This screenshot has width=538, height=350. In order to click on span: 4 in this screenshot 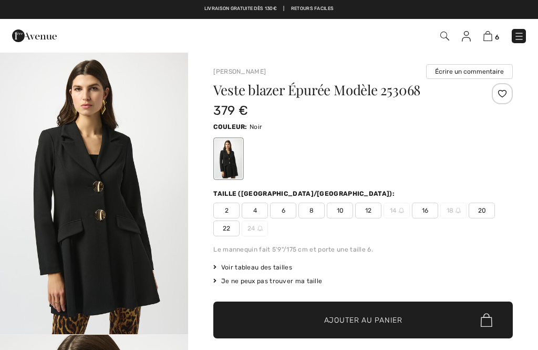, I will do `click(255, 210)`.